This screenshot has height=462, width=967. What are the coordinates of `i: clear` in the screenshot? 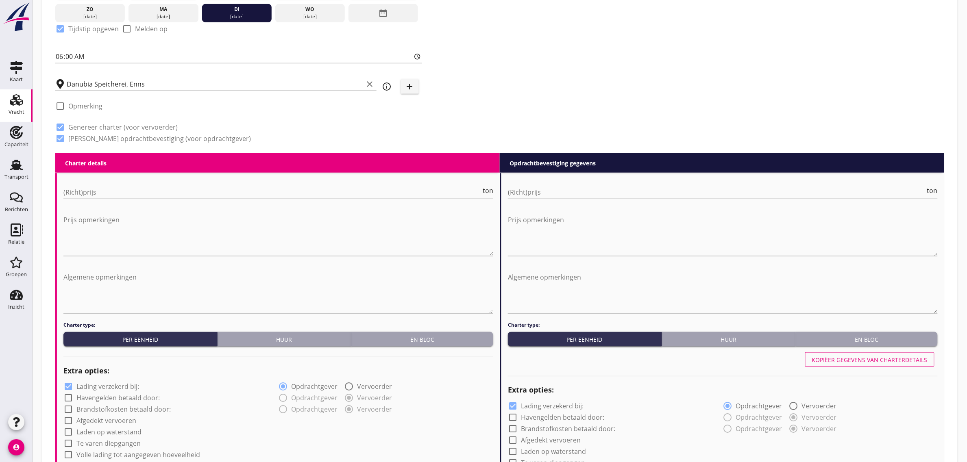 It's located at (370, 84).